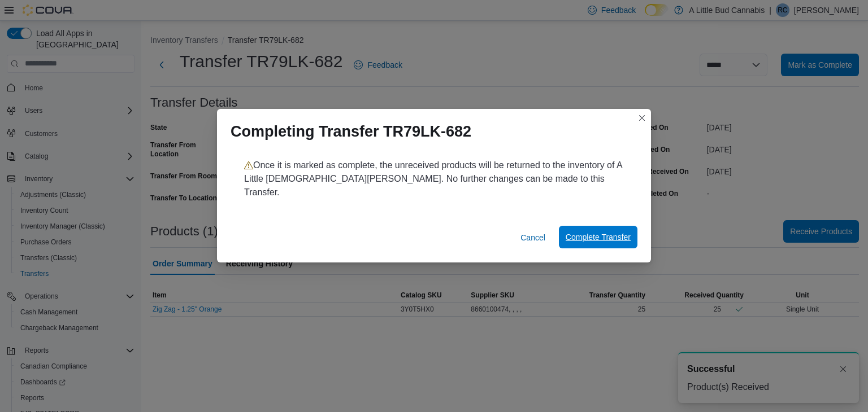 The image size is (868, 412). I want to click on span: Complete Transfer, so click(598, 237).